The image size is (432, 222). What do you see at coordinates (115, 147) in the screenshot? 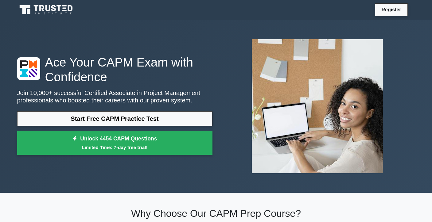
I see `small: Limited Time: 7-day free trial!` at bounding box center [115, 147].